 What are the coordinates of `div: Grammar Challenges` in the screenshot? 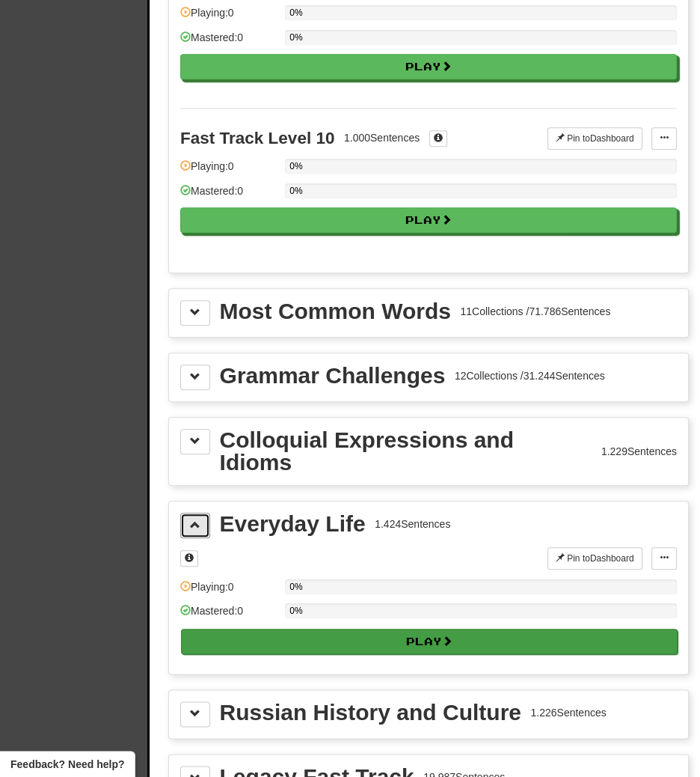 It's located at (333, 375).